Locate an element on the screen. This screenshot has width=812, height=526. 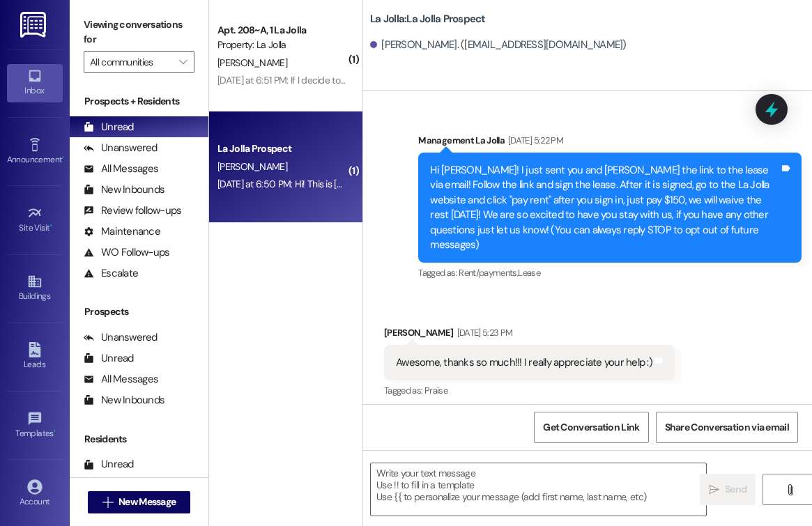
span: Send is located at coordinates (735, 489).